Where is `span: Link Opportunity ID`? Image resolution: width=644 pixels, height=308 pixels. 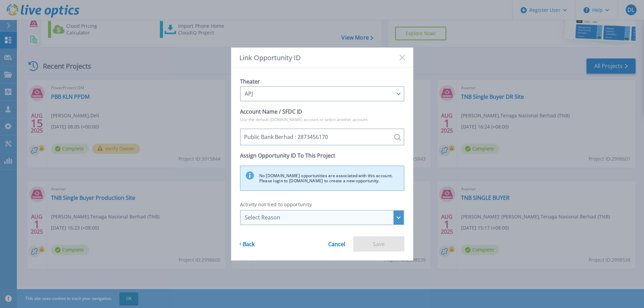 span: Link Opportunity ID is located at coordinates (270, 58).